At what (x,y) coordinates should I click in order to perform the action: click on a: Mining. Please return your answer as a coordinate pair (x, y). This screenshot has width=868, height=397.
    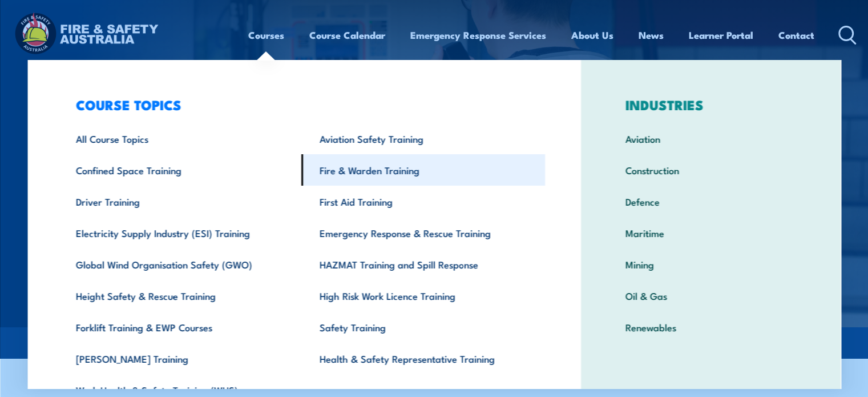
    Looking at the image, I should click on (711, 264).